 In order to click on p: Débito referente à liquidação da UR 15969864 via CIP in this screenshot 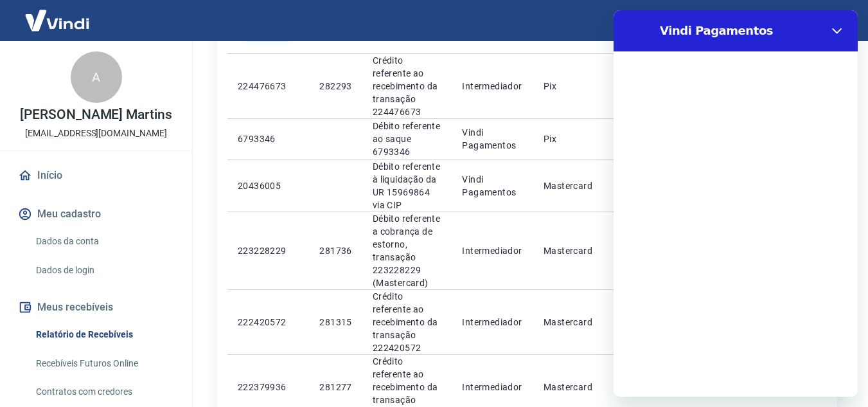, I will do `click(407, 186)`.